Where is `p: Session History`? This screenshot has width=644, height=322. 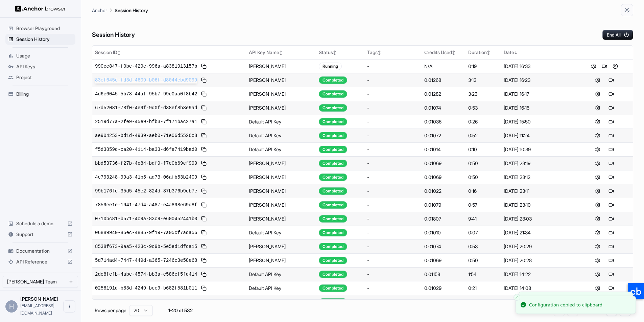
p: Session History is located at coordinates (131, 10).